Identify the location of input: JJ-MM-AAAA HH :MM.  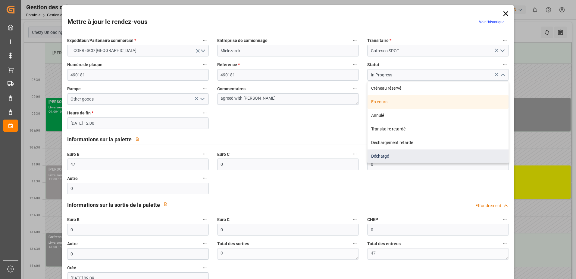
(138, 123).